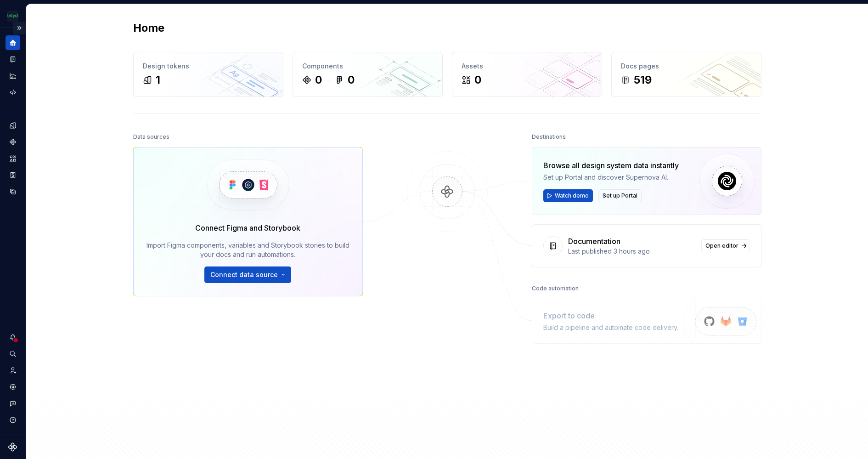 The image size is (868, 459). Describe the element at coordinates (686, 74) in the screenshot. I see `a: Docs pages519` at that location.